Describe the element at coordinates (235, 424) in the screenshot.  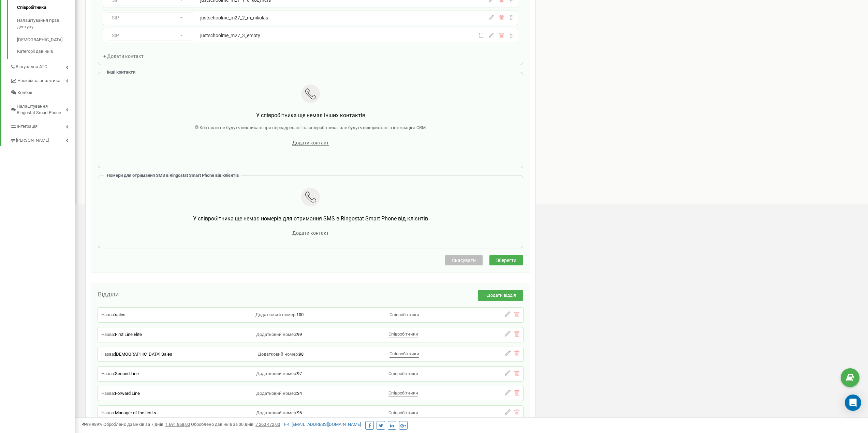
I see `span: Оброблено дзвінків за 30 днів :` at that location.